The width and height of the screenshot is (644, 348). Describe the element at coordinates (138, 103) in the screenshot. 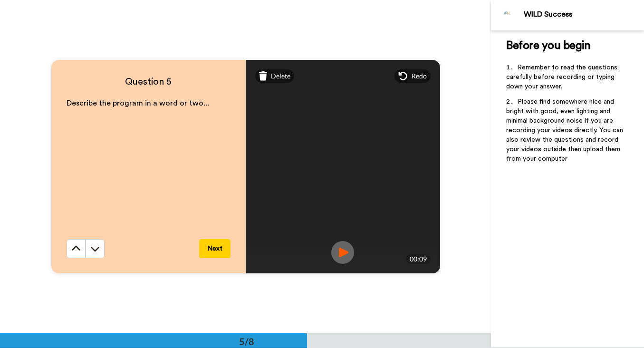

I see `span: Describe the program in a word or two...` at that location.